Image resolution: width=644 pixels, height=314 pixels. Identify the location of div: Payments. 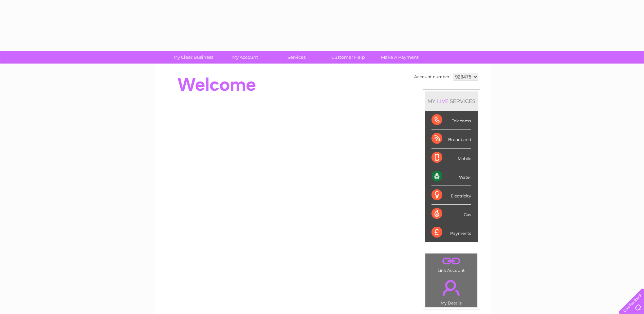
(451, 232).